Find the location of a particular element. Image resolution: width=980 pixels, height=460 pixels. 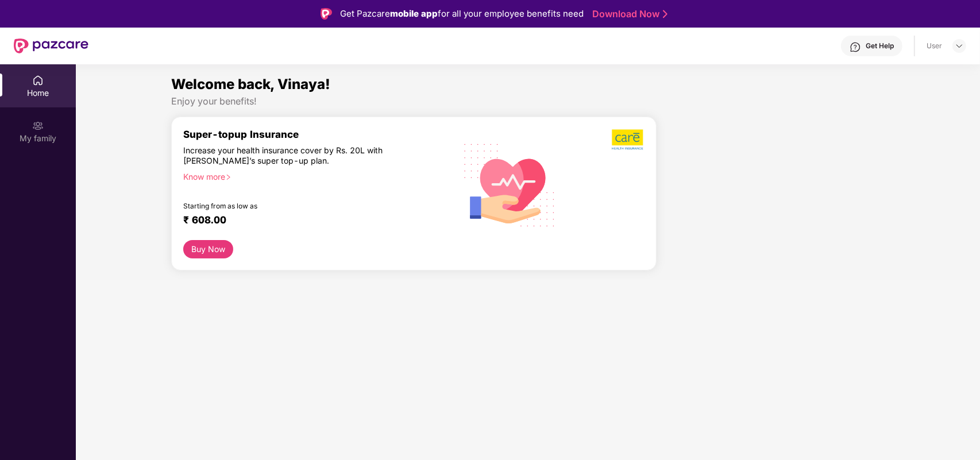

div: Get Pazcare for all your employee benefits need is located at coordinates (462, 14).